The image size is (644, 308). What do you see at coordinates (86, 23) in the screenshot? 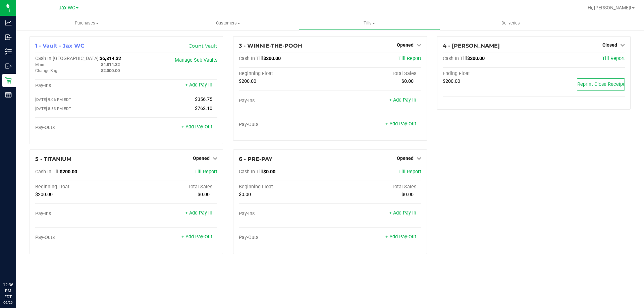
I see `a: Purchases` at bounding box center [86, 23].